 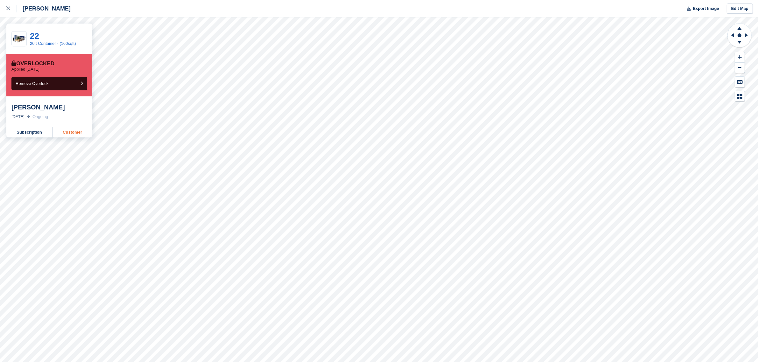 I want to click on button: Zoom In, so click(x=740, y=57).